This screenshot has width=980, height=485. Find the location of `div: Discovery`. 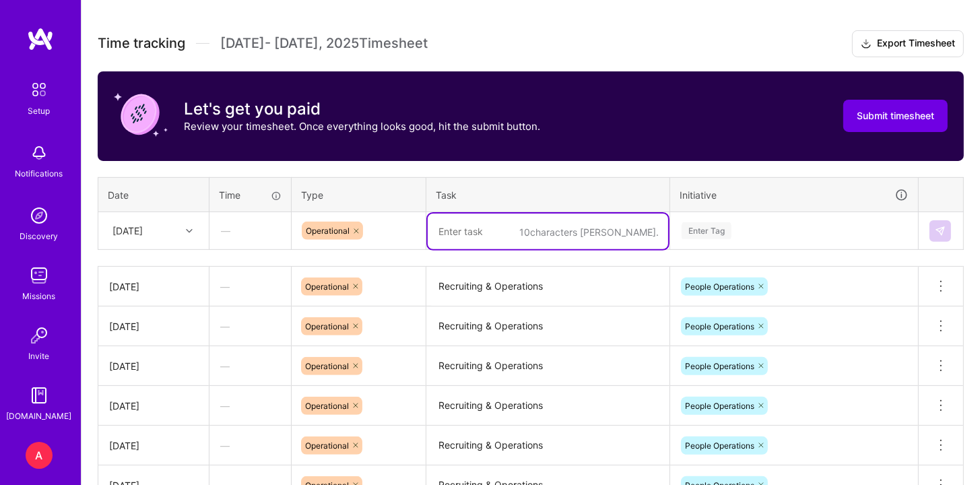

div: Discovery is located at coordinates (39, 236).